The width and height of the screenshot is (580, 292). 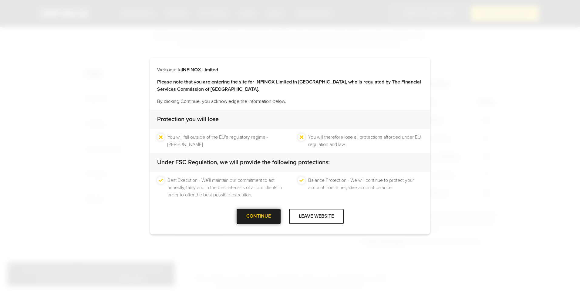 I want to click on p: By clicking Continue, you acknowledge the information below., so click(x=290, y=101).